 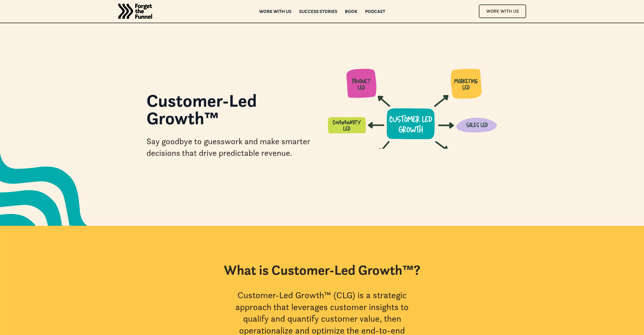 What do you see at coordinates (375, 11) in the screenshot?
I see `a: Podcast` at bounding box center [375, 11].